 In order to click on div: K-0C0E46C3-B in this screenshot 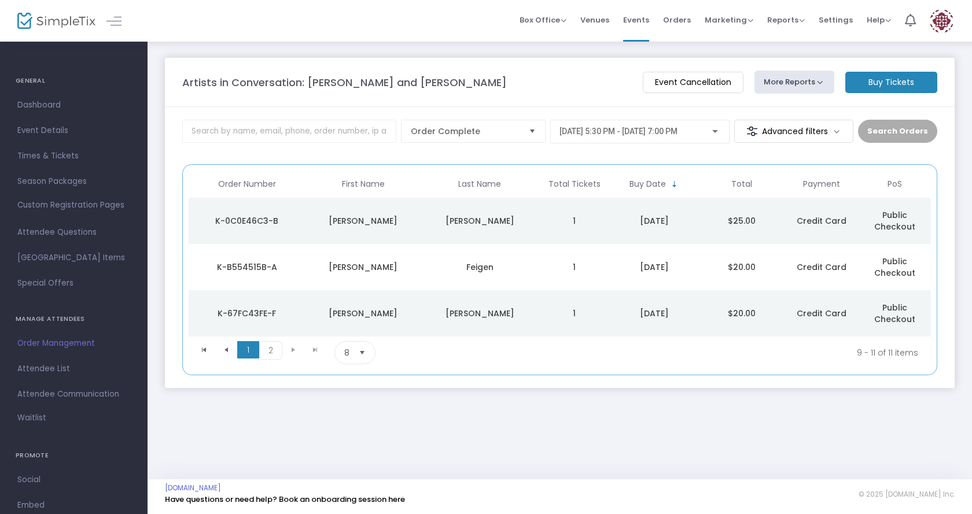, I will do `click(247, 221)`.